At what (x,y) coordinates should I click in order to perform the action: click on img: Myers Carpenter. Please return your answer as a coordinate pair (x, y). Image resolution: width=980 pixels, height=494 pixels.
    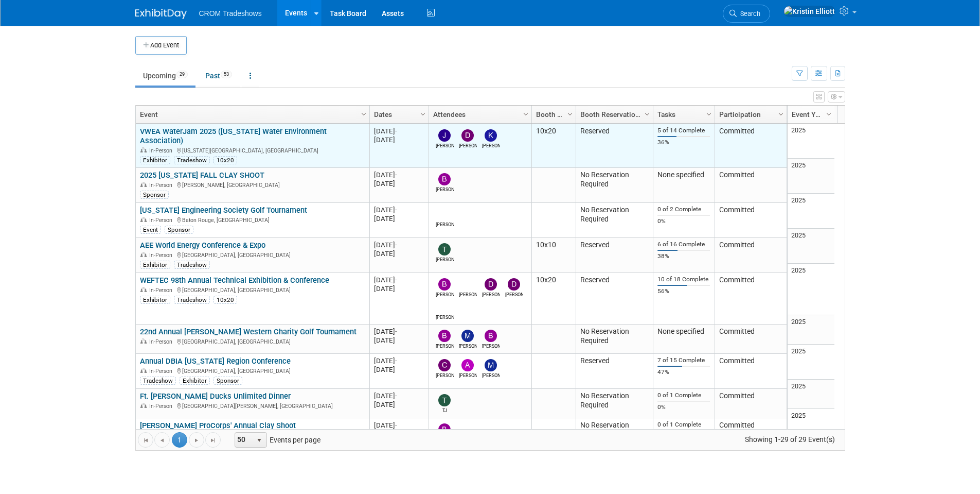
    Looking at the image, I should click on (467, 336).